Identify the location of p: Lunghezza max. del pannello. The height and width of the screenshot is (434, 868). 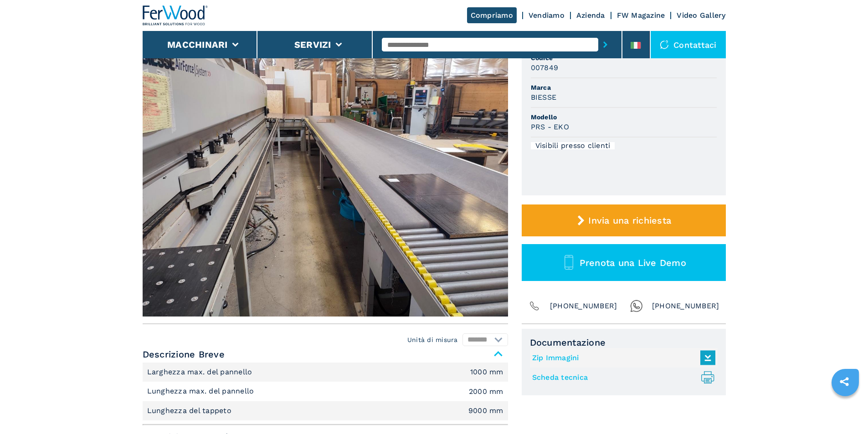
(202, 391).